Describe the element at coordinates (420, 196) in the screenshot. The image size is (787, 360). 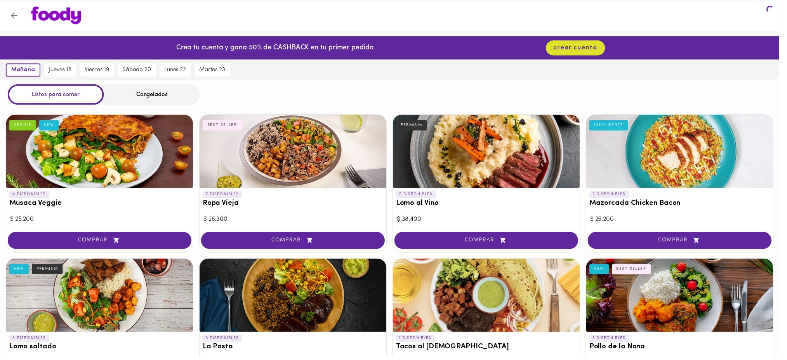
I see `p: 5 DISPONIBLES` at that location.